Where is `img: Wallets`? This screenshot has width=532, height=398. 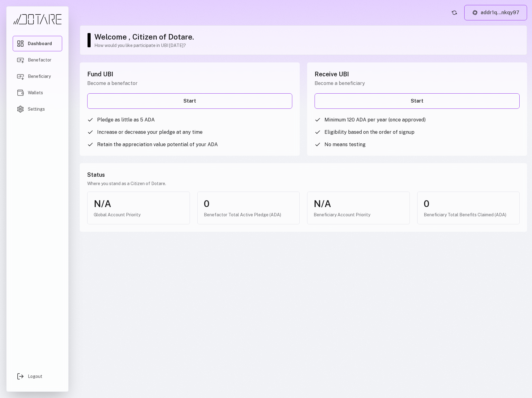
img: Wallets is located at coordinates (21, 93).